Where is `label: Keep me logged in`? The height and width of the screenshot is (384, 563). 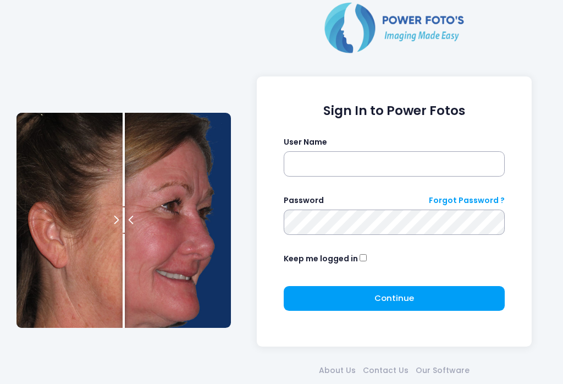 label: Keep me logged in is located at coordinates (320, 258).